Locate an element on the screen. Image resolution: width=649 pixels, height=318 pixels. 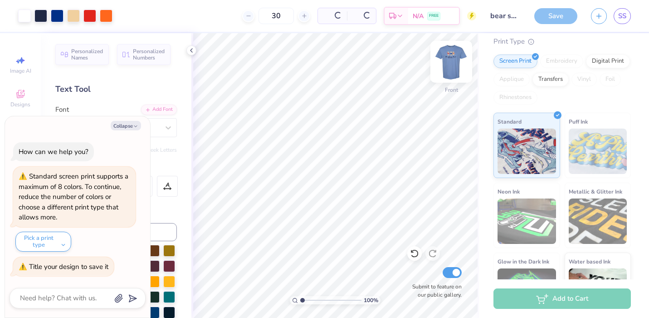
div: How can we help you? is located at coordinates (54, 152).